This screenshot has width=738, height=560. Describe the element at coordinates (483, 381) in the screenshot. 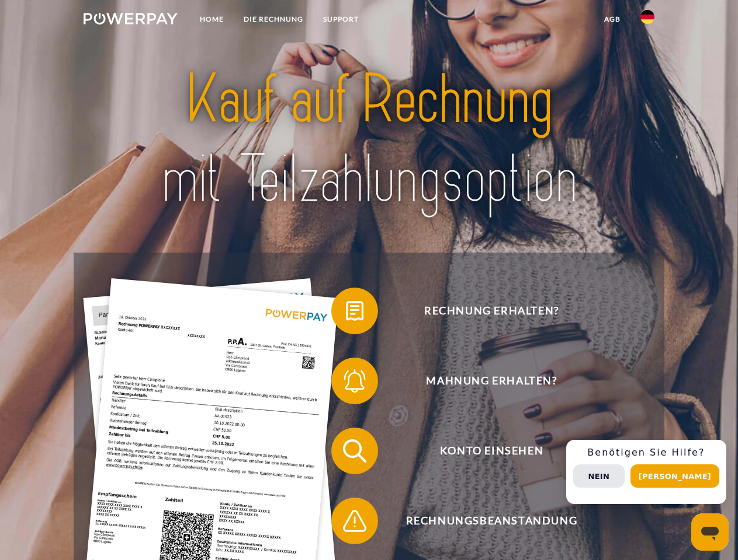

I see `a: Mahnung erhalten?` at that location.